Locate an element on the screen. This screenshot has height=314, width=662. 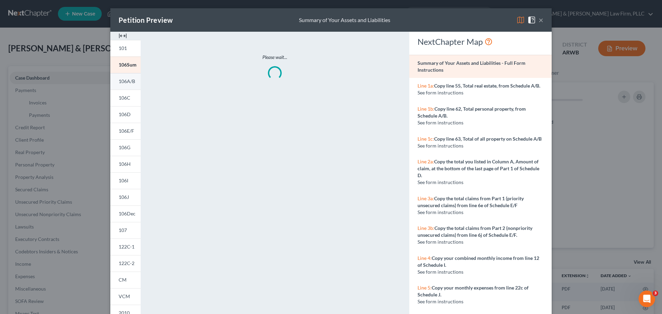
a: 106Dec is located at coordinates (126, 214).